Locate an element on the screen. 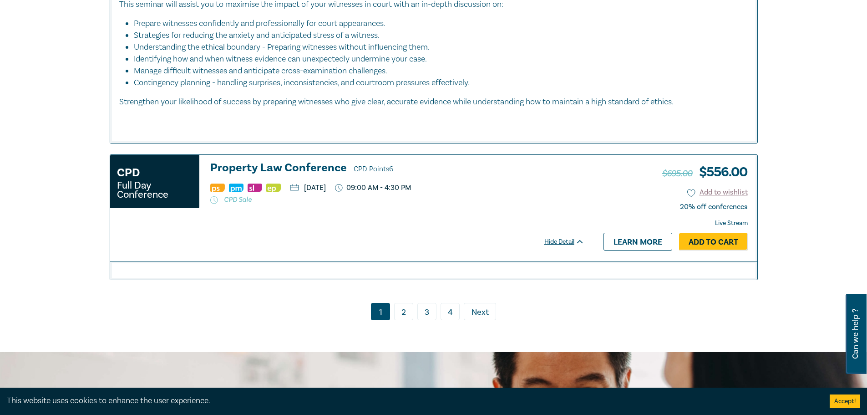  a: Property Law Conference CPD Points6 is located at coordinates (397, 168).